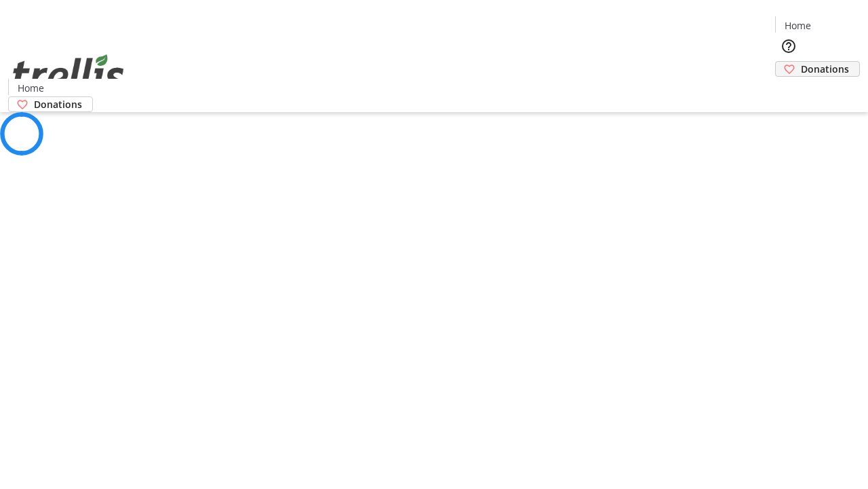 This screenshot has width=868, height=489. What do you see at coordinates (789, 47) in the screenshot?
I see `button: Help` at bounding box center [789, 47].